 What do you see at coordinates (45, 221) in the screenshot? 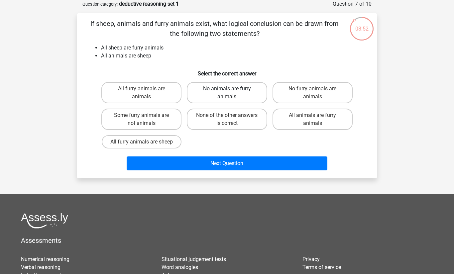
I see `img: Assessly logo` at bounding box center [45, 221].